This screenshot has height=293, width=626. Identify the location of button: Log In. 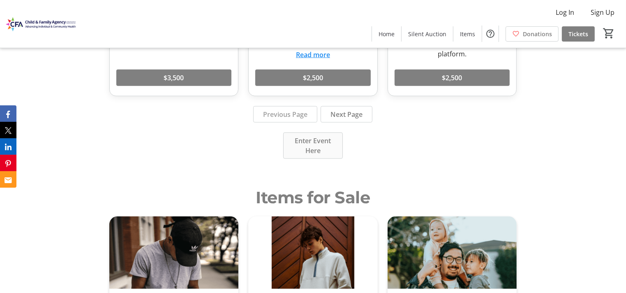
(565, 12).